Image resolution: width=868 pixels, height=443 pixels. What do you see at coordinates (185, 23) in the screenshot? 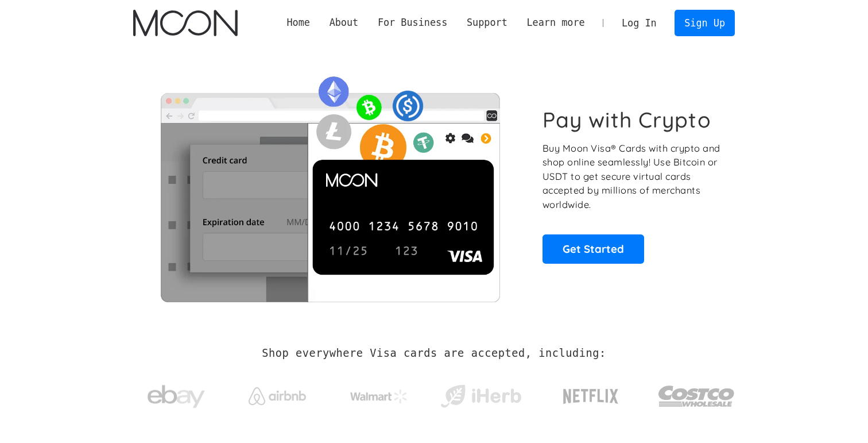
I see `a: home` at bounding box center [185, 23].